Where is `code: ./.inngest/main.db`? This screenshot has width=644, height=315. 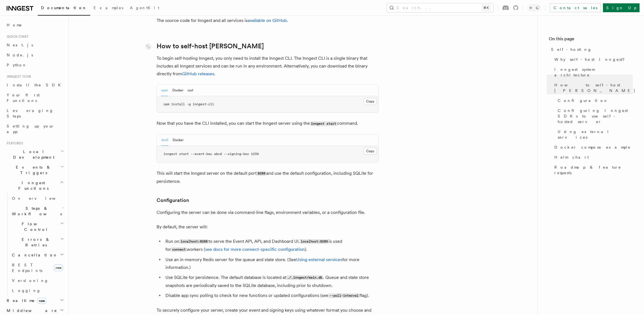
code: ./.inngest/main.db is located at coordinates (305, 278).